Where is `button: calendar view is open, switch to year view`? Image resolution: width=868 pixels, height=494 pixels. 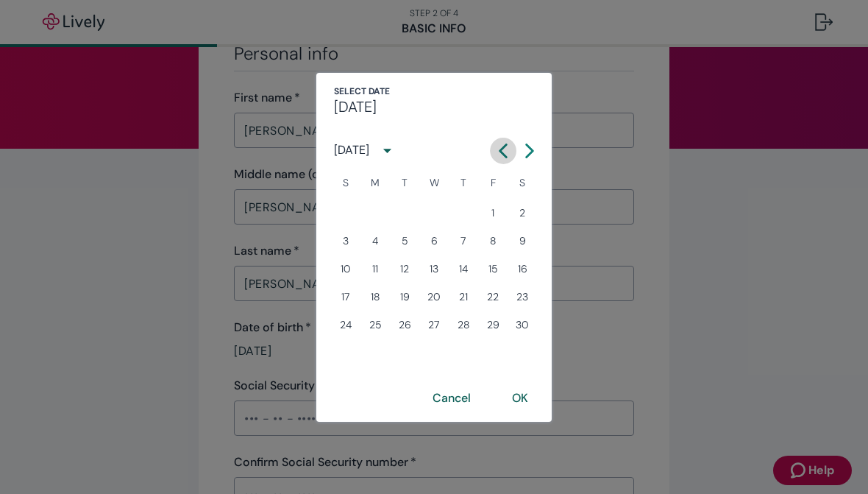 button: calendar view is open, switch to year view is located at coordinates (387, 151).